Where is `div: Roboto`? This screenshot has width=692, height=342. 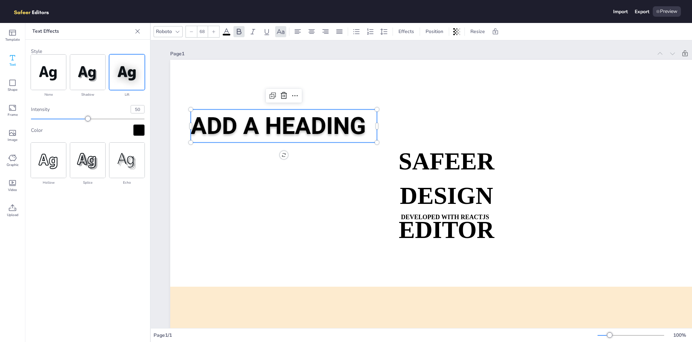 div: Roboto is located at coordinates (164, 31).